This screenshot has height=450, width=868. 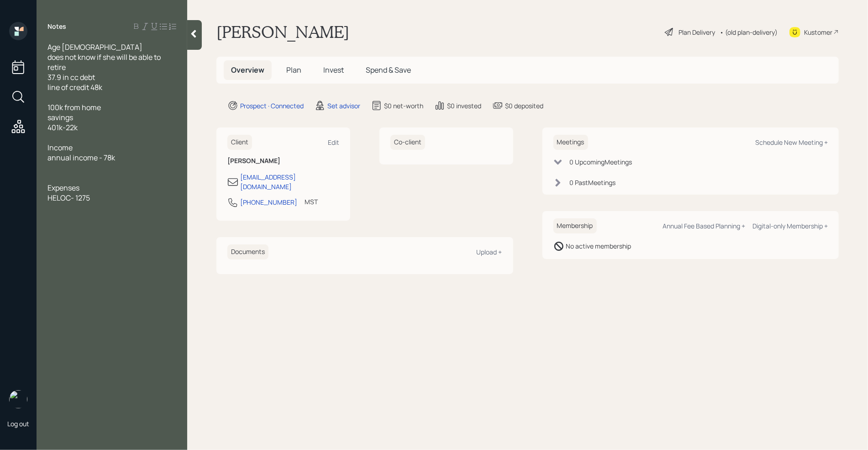 What do you see at coordinates (592, 182) in the screenshot?
I see `div: 0 Past Meeting s` at bounding box center [592, 182].